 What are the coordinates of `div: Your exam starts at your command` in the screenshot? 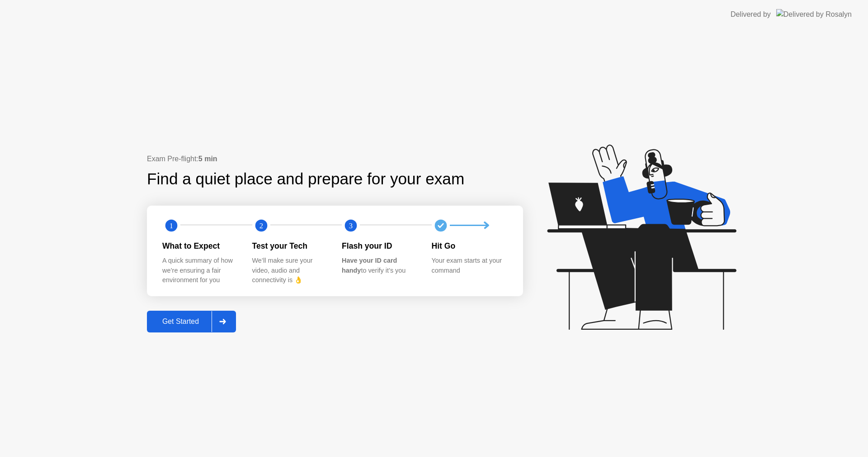 It's located at (470, 265).